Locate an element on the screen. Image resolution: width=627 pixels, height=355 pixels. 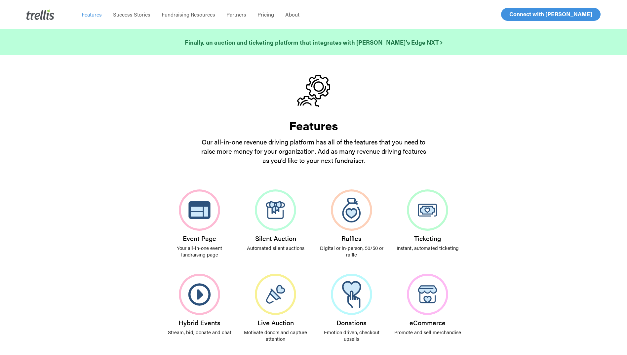
a: About is located at coordinates (292, 15).